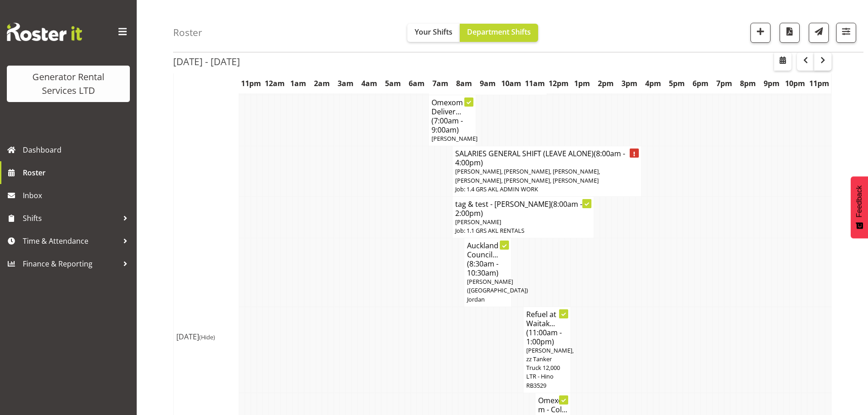 The width and height of the screenshot is (868, 415). I want to click on span: Dashboard, so click(78, 150).